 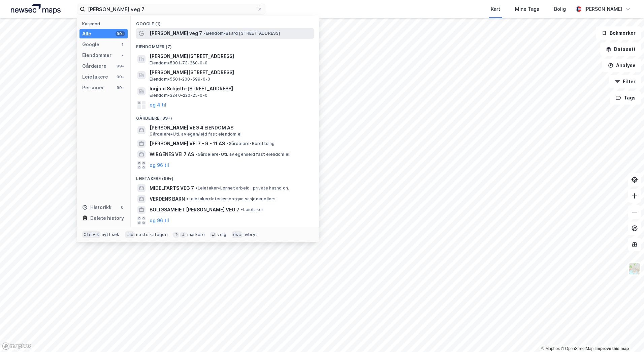 I want to click on div: Personer (99+), so click(x=225, y=232).